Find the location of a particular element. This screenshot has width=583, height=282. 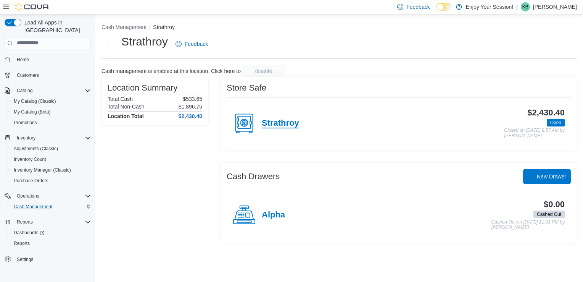

button: Promotions is located at coordinates (51, 123).